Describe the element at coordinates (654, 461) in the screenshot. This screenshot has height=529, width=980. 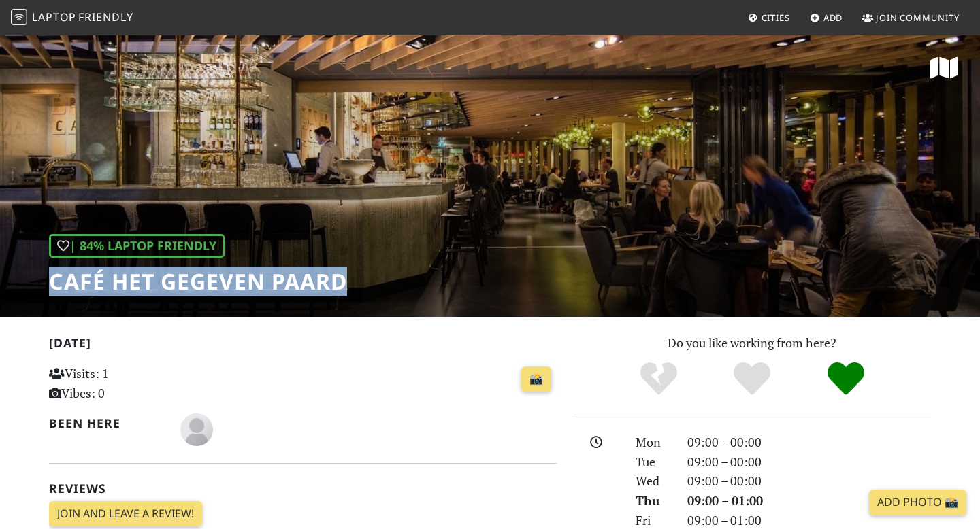
I see `div: Tue` at that location.